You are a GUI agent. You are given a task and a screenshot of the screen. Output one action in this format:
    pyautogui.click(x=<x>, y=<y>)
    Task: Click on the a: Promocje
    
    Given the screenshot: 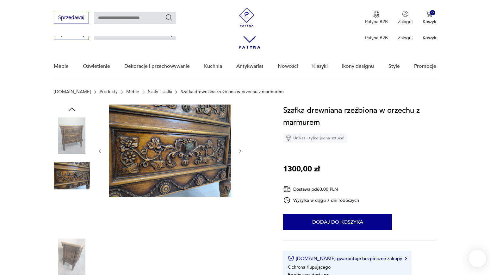 What is the action you would take?
    pyautogui.click(x=425, y=66)
    